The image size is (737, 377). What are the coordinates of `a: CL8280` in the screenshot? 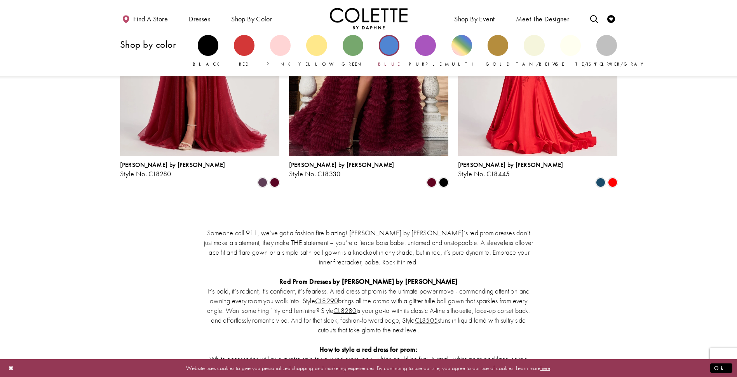 It's located at (345, 310).